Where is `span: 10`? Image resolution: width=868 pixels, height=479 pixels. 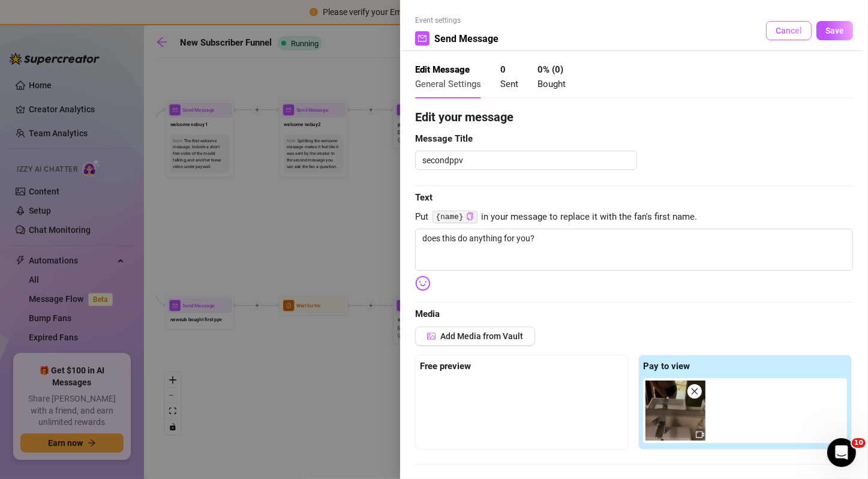 span: 10 is located at coordinates (858, 443).